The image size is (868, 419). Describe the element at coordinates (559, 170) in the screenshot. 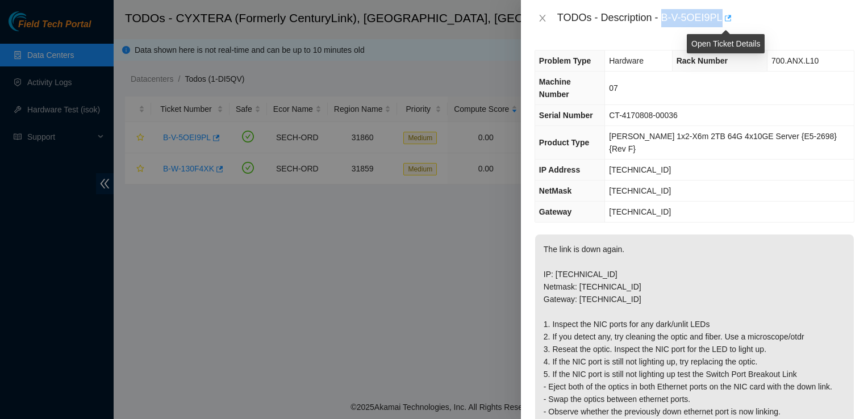

I see `span: IP Address` at that location.